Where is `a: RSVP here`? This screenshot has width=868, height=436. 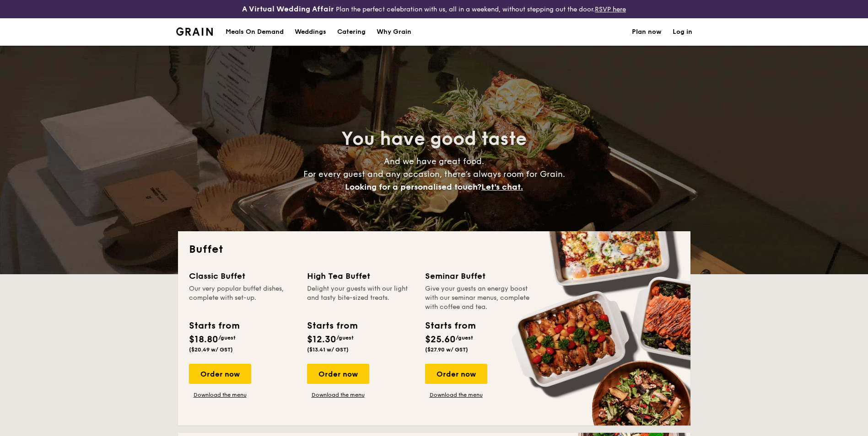 a: RSVP here is located at coordinates (610, 9).